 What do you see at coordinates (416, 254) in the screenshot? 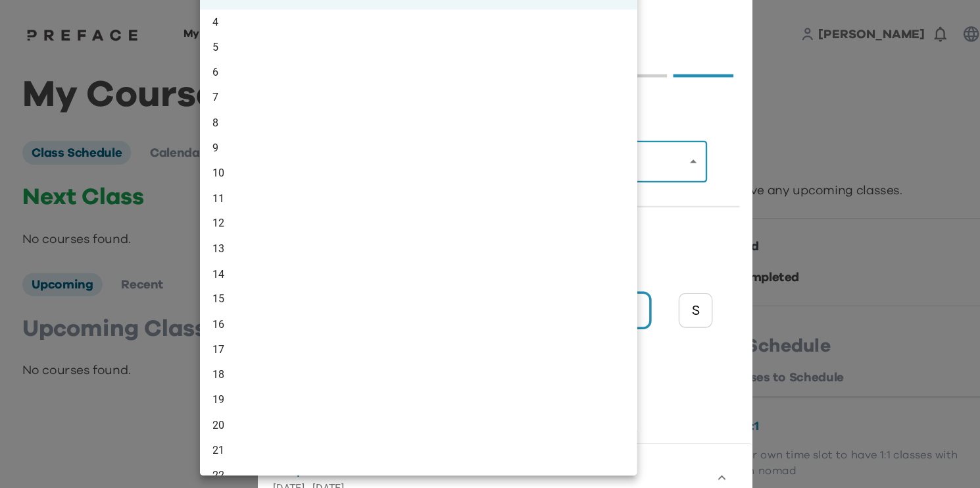
I see `li: 15` at bounding box center [416, 254].